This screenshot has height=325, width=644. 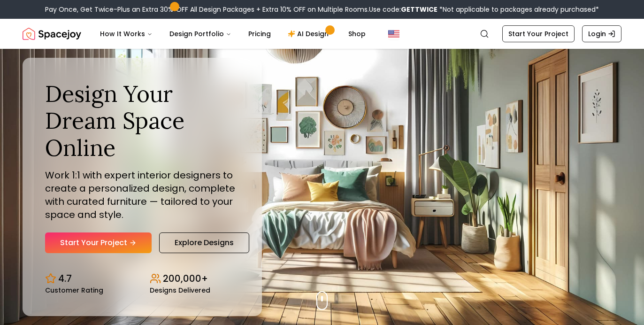 What do you see at coordinates (259, 34) in the screenshot?
I see `a: Pricing` at bounding box center [259, 34].